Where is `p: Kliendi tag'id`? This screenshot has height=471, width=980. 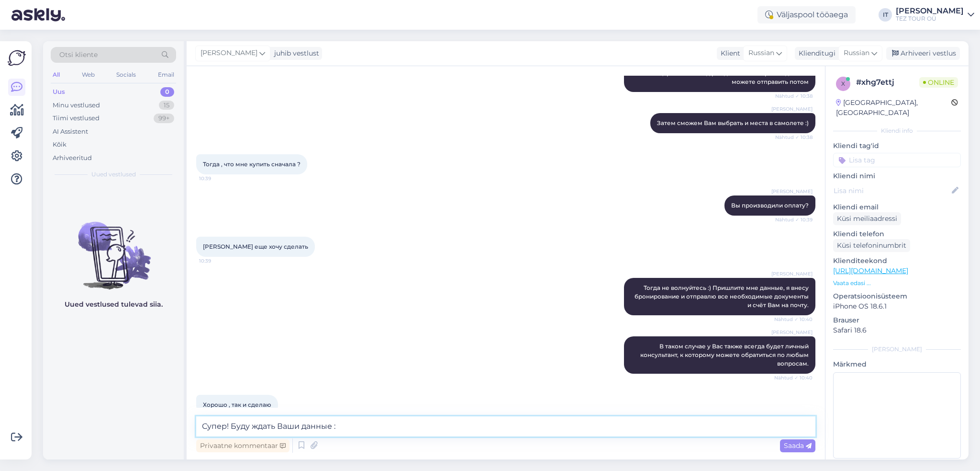 p: Kliendi tag'id is located at coordinates (897, 145).